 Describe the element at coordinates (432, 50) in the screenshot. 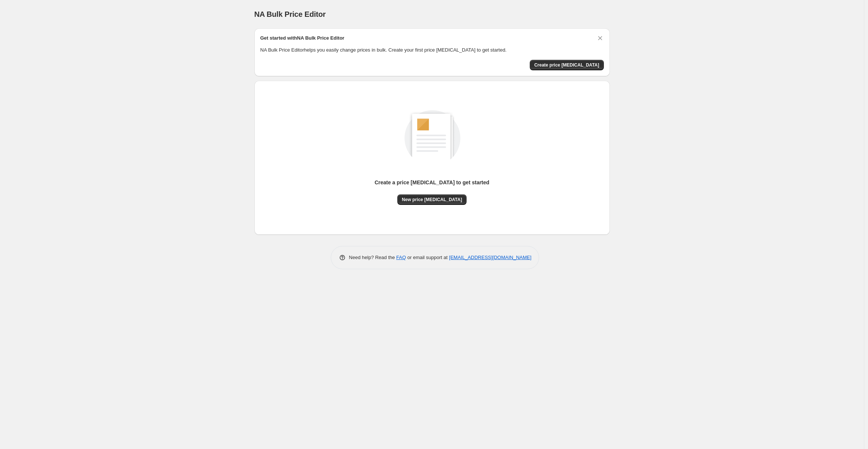

I see `p: NA Bulk Price Editor helps you easily change prices in bulk. Create your first price [MEDICAL_DAT...` at that location.